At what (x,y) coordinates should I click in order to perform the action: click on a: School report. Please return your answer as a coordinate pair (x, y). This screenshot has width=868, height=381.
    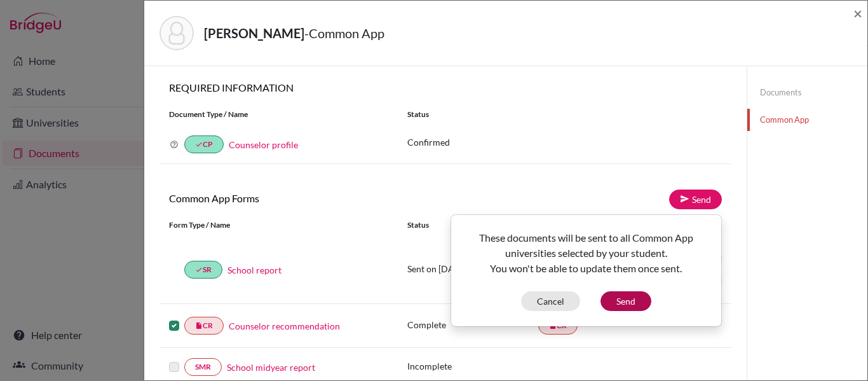
    Looking at the image, I should click on (254, 270).